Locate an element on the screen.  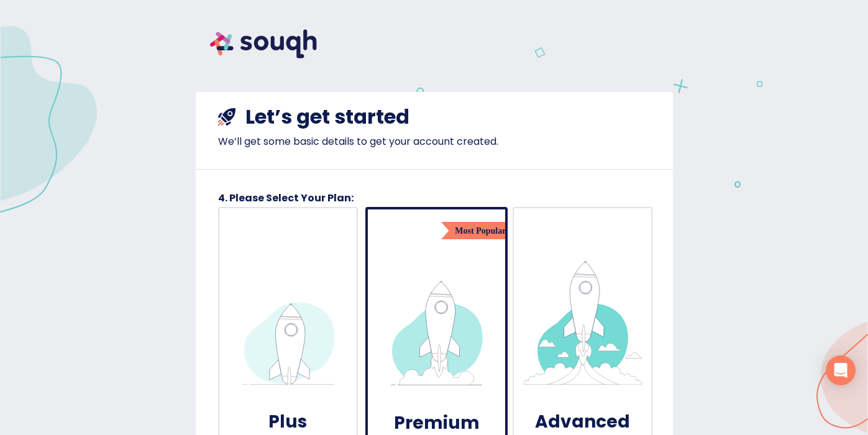
img: shuttle is located at coordinates (227, 117).